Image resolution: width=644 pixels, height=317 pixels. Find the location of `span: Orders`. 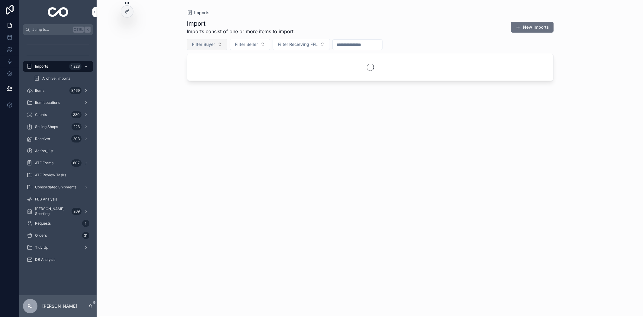

span: Orders is located at coordinates (41, 235).